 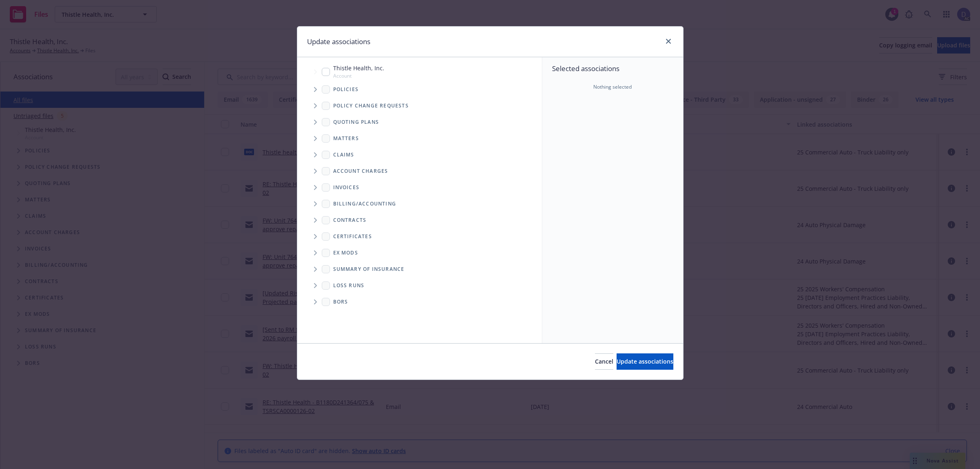 I want to click on span: Claims, so click(x=344, y=155).